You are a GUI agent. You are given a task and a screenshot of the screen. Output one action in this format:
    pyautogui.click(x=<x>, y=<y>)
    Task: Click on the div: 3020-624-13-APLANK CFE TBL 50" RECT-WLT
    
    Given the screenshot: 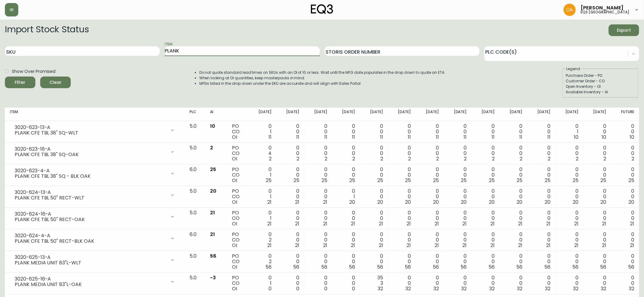 What is the action you would take?
    pyautogui.click(x=95, y=195)
    